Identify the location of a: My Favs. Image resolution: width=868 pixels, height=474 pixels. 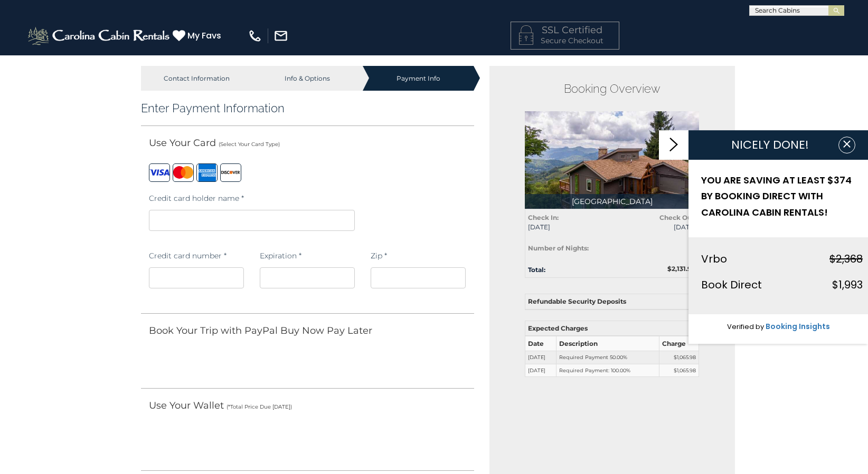
(198, 36).